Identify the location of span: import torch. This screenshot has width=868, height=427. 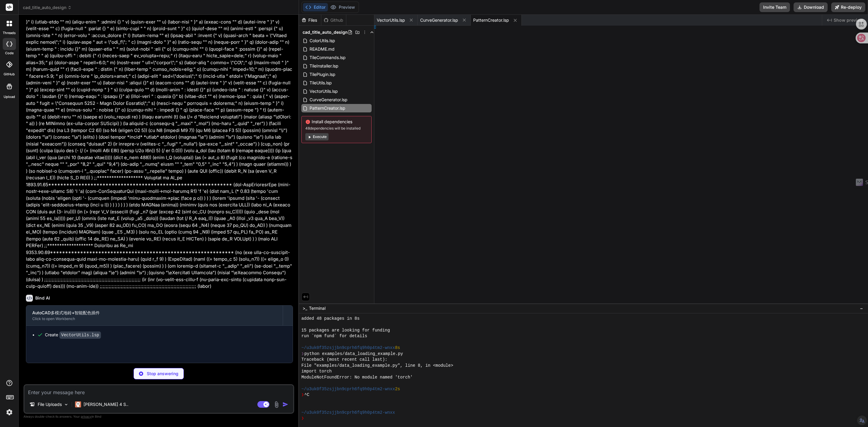
(317, 371).